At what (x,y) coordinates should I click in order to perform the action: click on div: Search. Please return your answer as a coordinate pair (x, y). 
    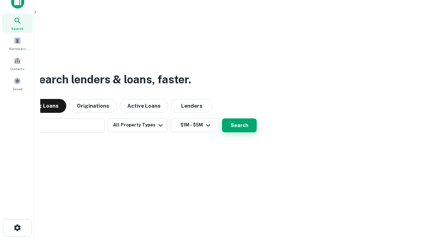
    Looking at the image, I should click on (17, 23).